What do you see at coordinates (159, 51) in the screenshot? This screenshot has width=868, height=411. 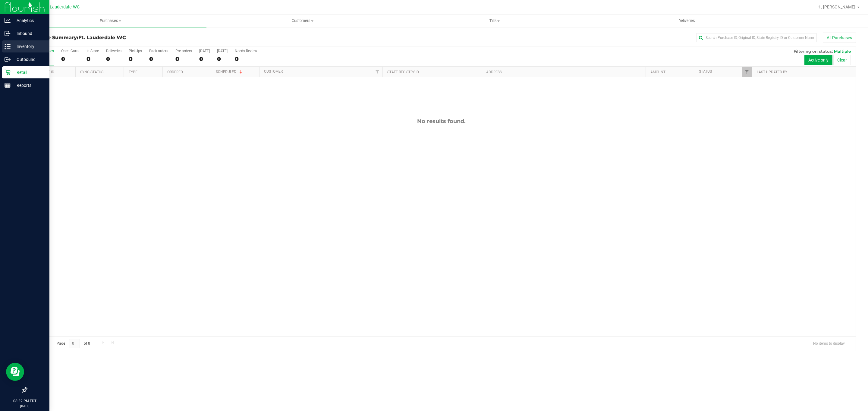 I see `div: Back-orders` at bounding box center [159, 51].